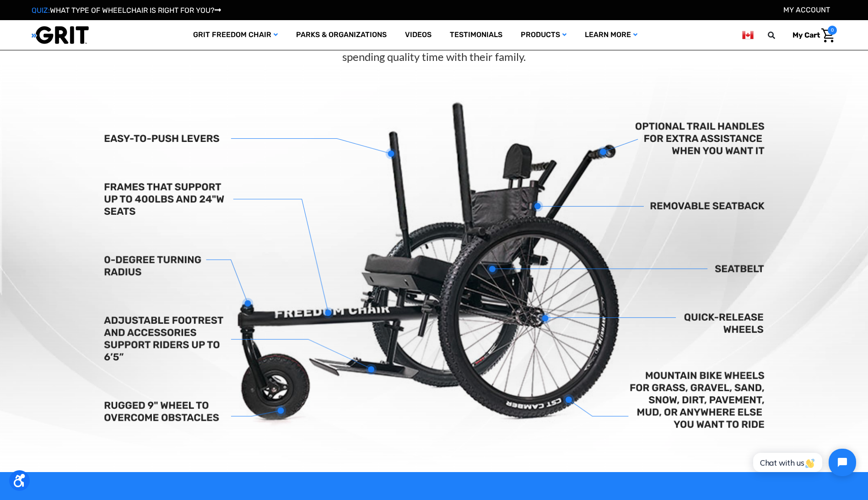  Describe the element at coordinates (748, 35) in the screenshot. I see `img: ca.png` at that location.